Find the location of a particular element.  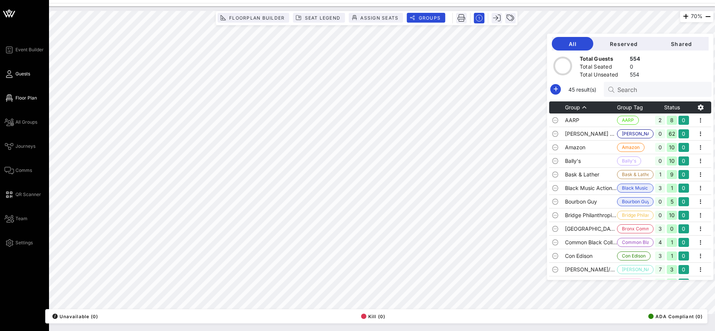

button: Kill (0) is located at coordinates (372, 316).